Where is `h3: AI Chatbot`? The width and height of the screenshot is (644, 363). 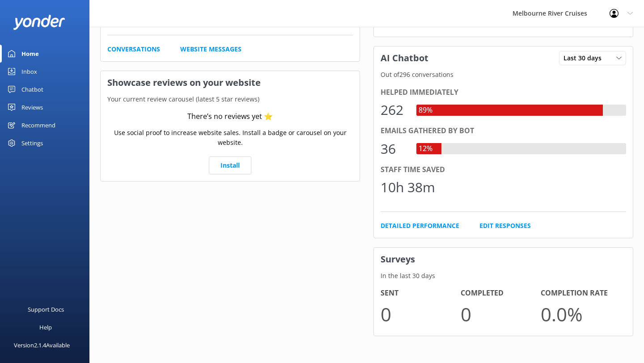 h3: AI Chatbot is located at coordinates (404, 58).